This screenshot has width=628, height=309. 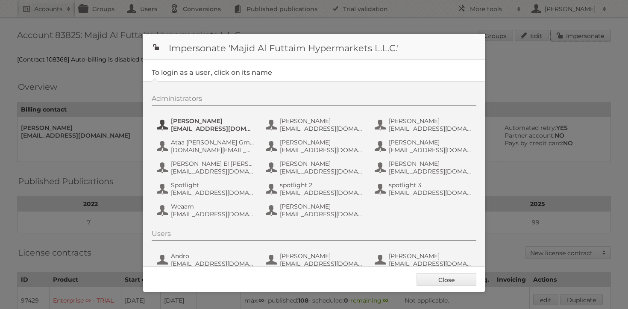 I want to click on span: Andro, so click(x=212, y=256).